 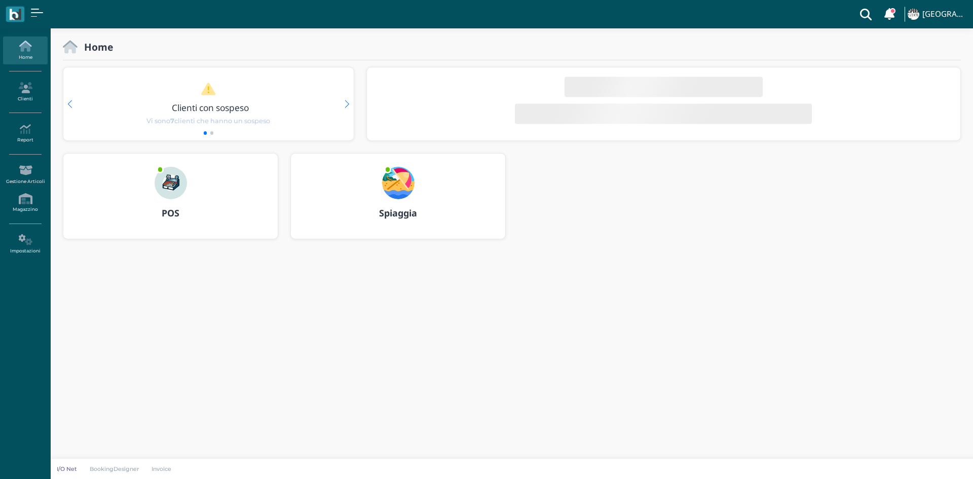 What do you see at coordinates (398, 202) in the screenshot?
I see `a: ... Spiaggia` at bounding box center [398, 202].